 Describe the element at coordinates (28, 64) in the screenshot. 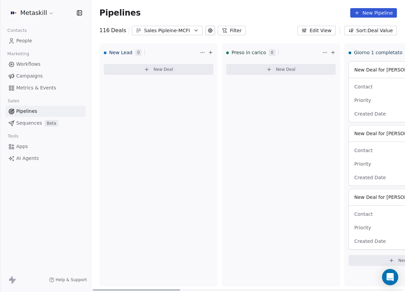

I see `span: Workflows` at that location.